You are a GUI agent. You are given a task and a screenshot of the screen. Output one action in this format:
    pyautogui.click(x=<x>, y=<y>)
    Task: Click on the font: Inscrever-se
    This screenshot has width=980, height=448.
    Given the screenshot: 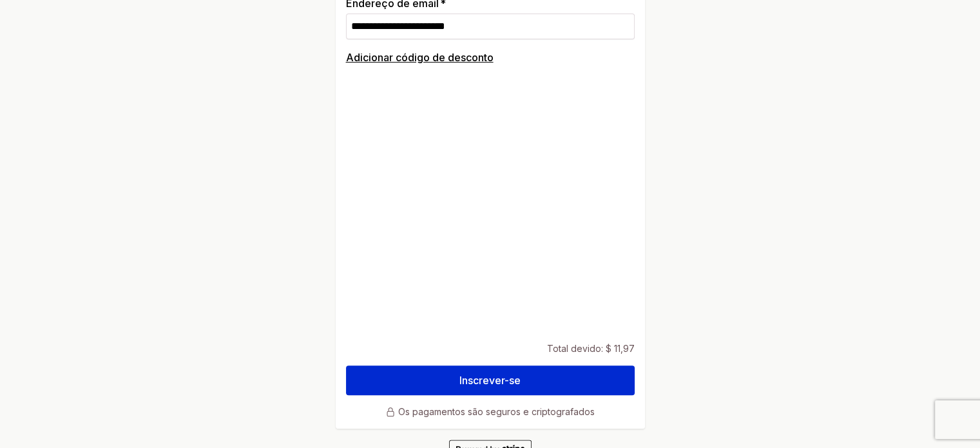 What is the action you would take?
    pyautogui.click(x=490, y=380)
    